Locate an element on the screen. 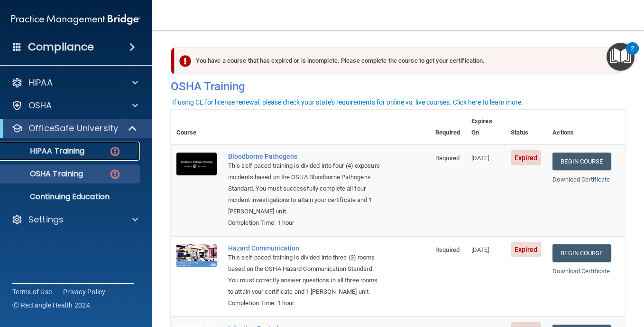 The height and width of the screenshot is (327, 644). button: Open Resource Center, 2 new notifications is located at coordinates (620, 57).